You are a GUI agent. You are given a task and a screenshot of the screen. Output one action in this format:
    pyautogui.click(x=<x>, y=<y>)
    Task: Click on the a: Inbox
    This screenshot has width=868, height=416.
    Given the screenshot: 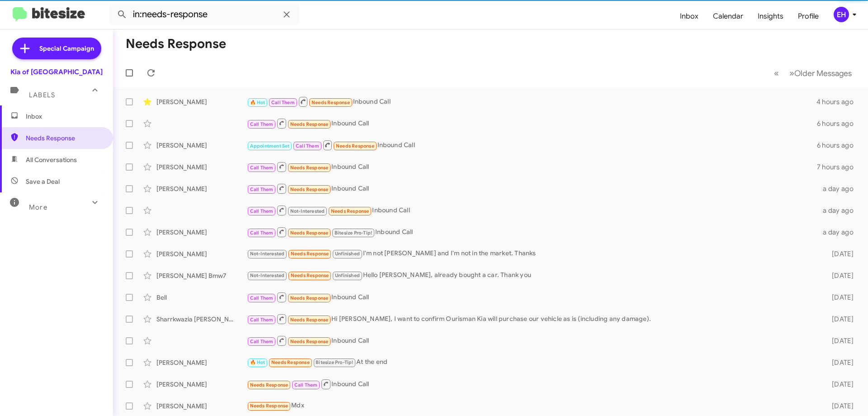 What is the action you would take?
    pyautogui.click(x=689, y=16)
    